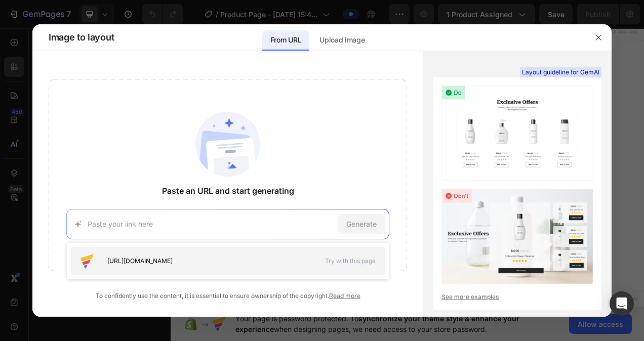 This screenshot has width=644, height=341. Describe the element at coordinates (228, 296) in the screenshot. I see `div: To confidently use the content, it is essential to ensure ownership of the copyright.` at that location.